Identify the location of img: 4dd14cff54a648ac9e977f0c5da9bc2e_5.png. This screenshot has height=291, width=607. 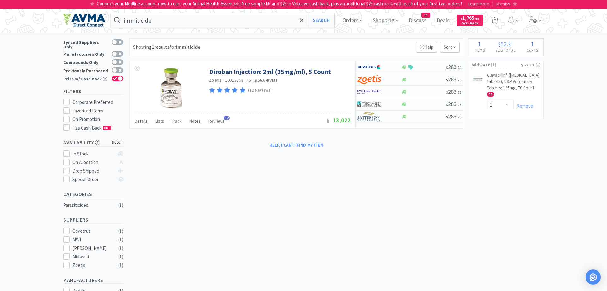
(369, 104).